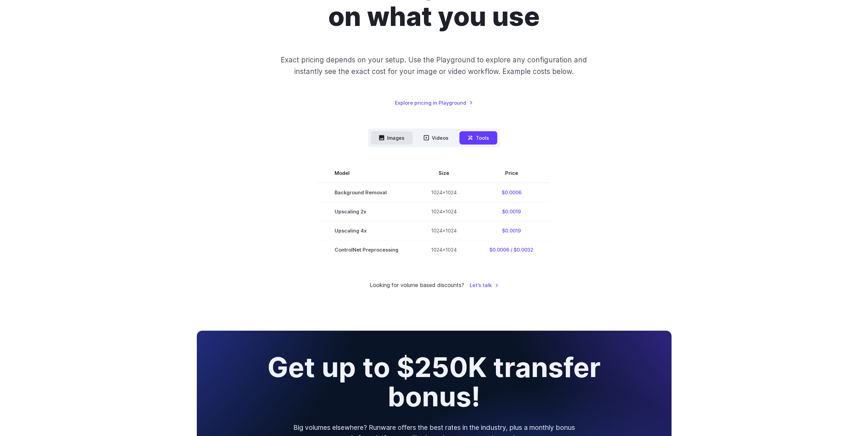  Describe the element at coordinates (436, 138) in the screenshot. I see `button: Videos` at that location.